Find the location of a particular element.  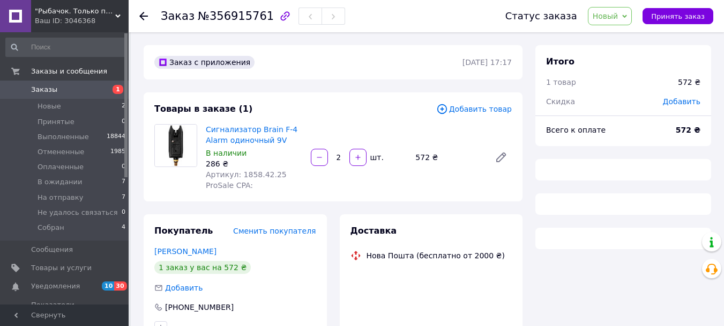

span: Доставка is located at coordinates (374, 230).